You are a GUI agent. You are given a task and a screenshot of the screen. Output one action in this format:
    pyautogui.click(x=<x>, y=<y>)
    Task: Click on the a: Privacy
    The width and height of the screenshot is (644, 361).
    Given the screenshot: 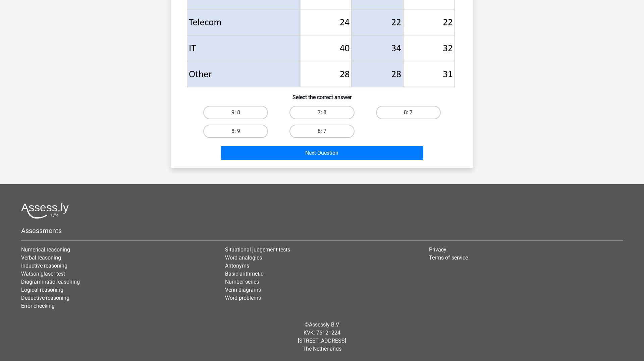 What is the action you would take?
    pyautogui.click(x=438, y=250)
    